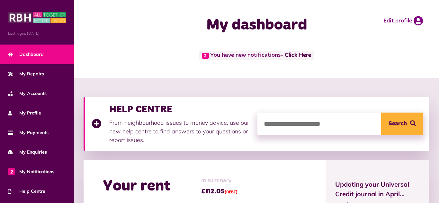 This screenshot has width=439, height=203. What do you see at coordinates (219, 192) in the screenshot?
I see `span: £112.05` at bounding box center [219, 192].